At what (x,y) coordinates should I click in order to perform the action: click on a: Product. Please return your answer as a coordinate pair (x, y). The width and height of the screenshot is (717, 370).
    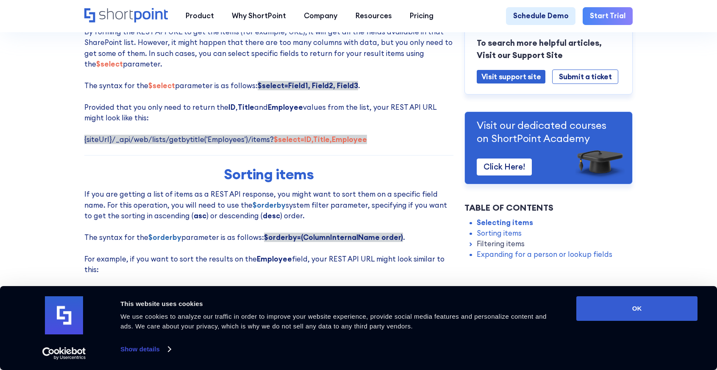
    Looking at the image, I should click on (200, 16).